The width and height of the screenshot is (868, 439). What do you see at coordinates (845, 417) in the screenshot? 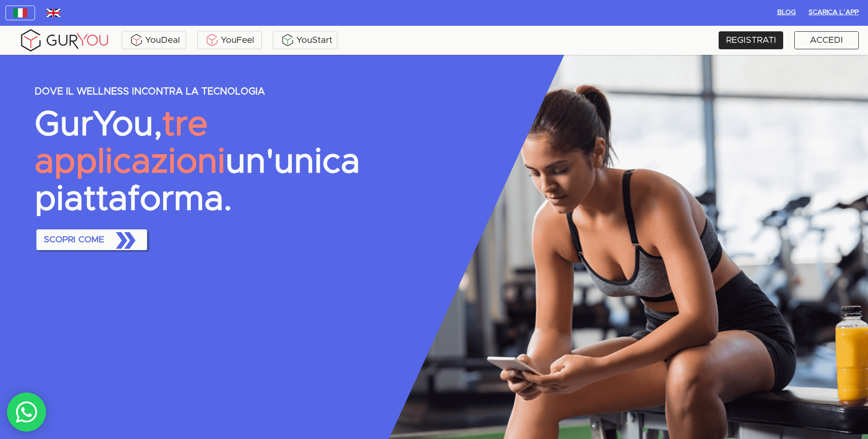
I see `div: Chat Widget` at bounding box center [845, 417].